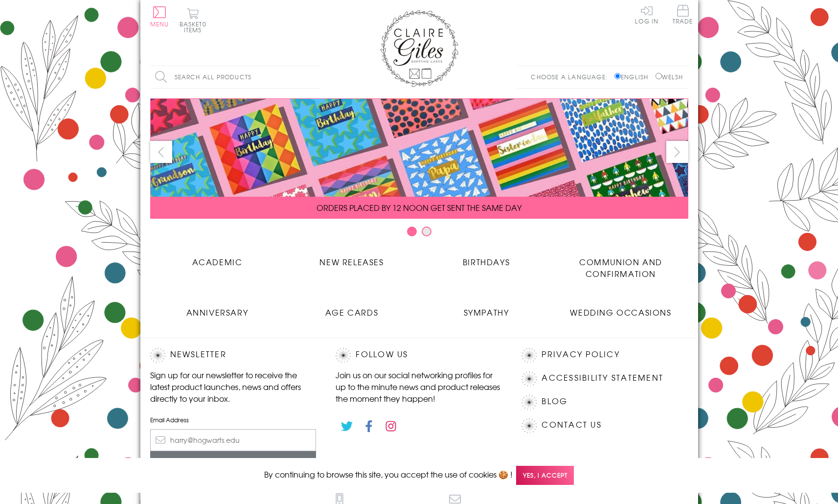 The width and height of the screenshot is (838, 504). I want to click on a: New Releases, so click(352, 258).